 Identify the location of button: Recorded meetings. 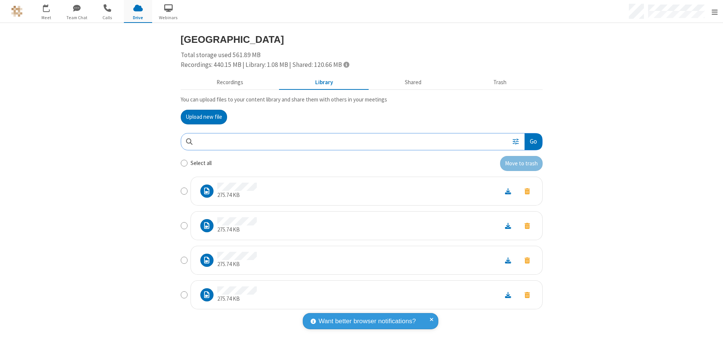
(230, 83).